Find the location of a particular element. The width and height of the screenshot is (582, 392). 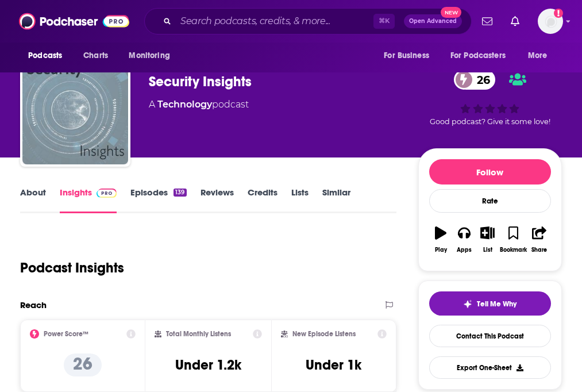

img: Podchaser Pro is located at coordinates (106, 193).